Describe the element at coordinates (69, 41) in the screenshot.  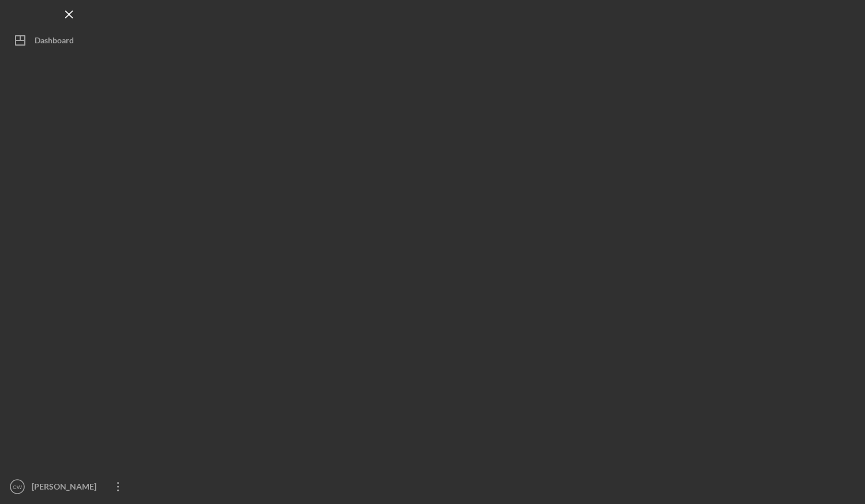
I see `button: Dashboard` at that location.